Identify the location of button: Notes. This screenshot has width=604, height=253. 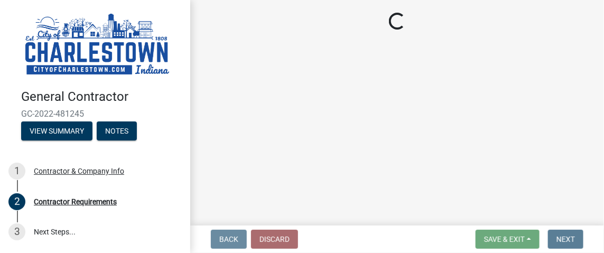
(117, 131).